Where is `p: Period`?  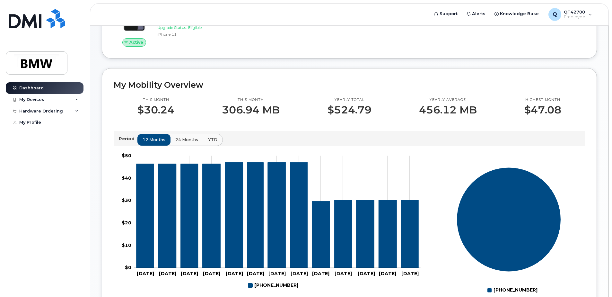 p: Period is located at coordinates (128, 138).